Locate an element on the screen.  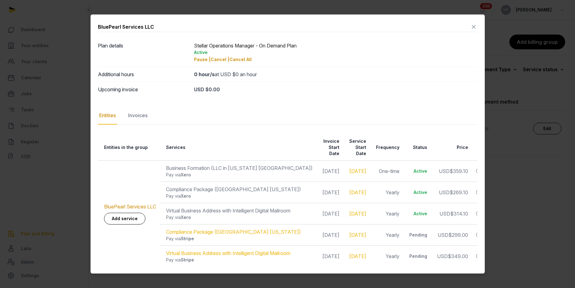
span: $314.10 is located at coordinates (459, 213).